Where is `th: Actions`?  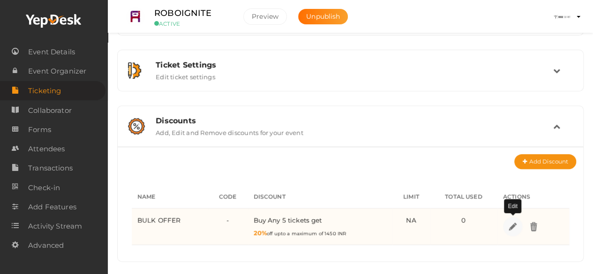 th: Actions is located at coordinates (533, 197).